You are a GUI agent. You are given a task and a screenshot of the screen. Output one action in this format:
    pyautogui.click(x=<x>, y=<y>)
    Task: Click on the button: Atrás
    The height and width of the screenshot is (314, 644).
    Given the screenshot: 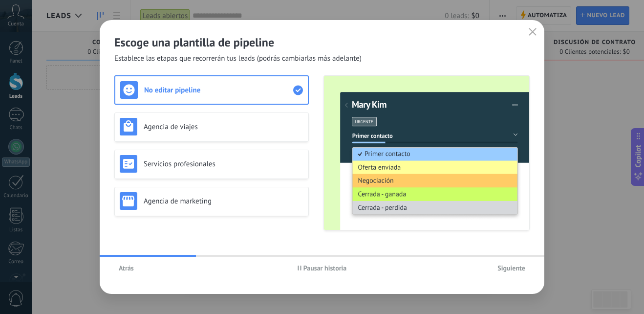 What is the action you would take?
    pyautogui.click(x=126, y=268)
    